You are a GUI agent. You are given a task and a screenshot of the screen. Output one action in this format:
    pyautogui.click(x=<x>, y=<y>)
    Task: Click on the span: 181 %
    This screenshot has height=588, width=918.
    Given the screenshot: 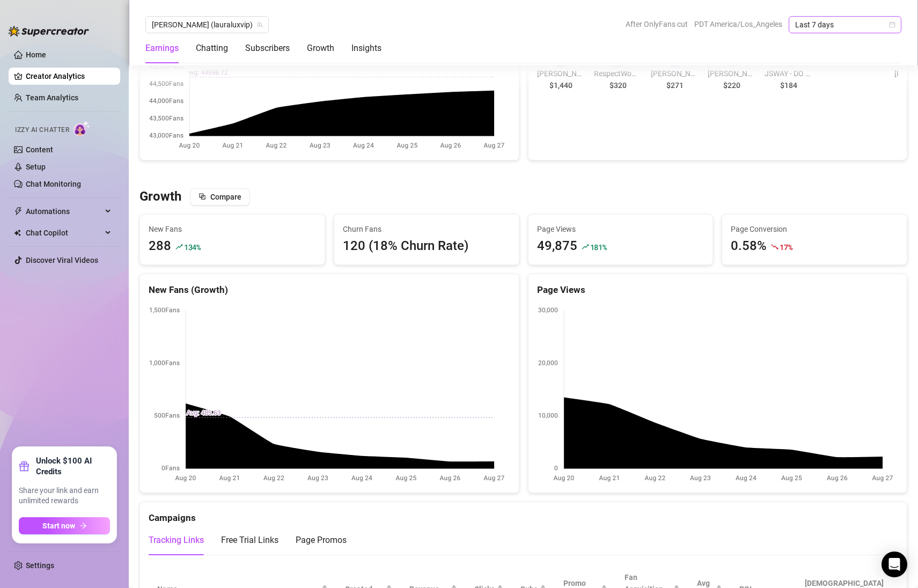 What is the action you would take?
    pyautogui.click(x=598, y=247)
    